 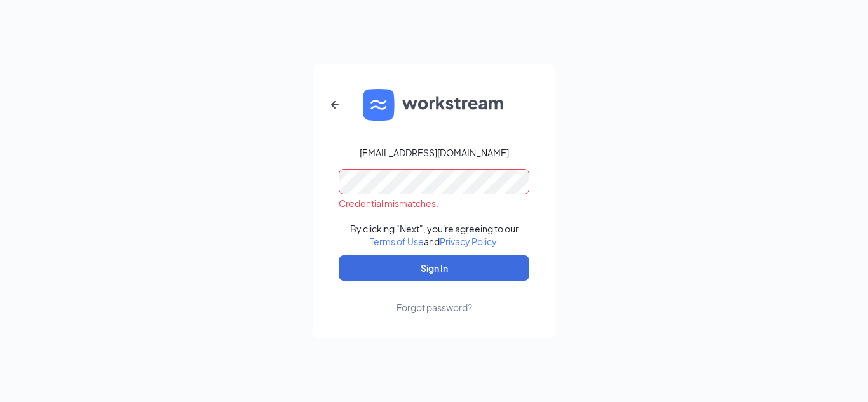 I want to click on div: Forgot password?, so click(x=434, y=308).